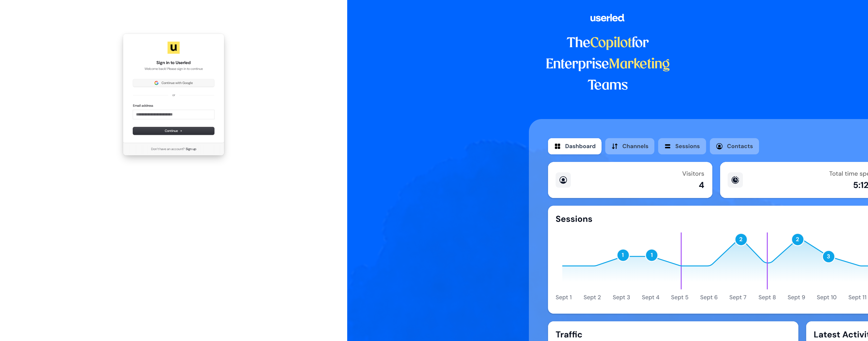  What do you see at coordinates (174, 95) in the screenshot?
I see `p: or` at bounding box center [174, 95].